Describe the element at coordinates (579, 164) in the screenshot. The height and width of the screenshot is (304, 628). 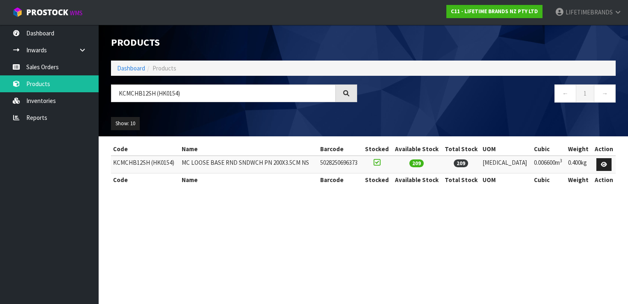
I see `td: 0.400kg` at that location.